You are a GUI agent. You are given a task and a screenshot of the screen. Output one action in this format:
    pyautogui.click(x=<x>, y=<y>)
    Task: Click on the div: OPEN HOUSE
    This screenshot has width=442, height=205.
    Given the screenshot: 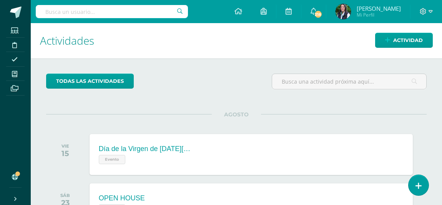 What is the action you would take?
    pyautogui.click(x=122, y=198)
    